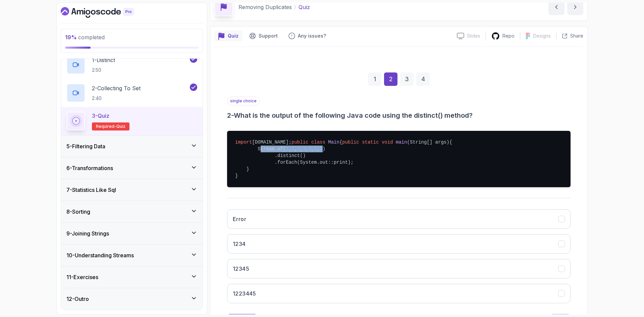 This screenshot has height=317, width=644. Describe the element at coordinates (387, 142) in the screenshot. I see `span: void` at that location.